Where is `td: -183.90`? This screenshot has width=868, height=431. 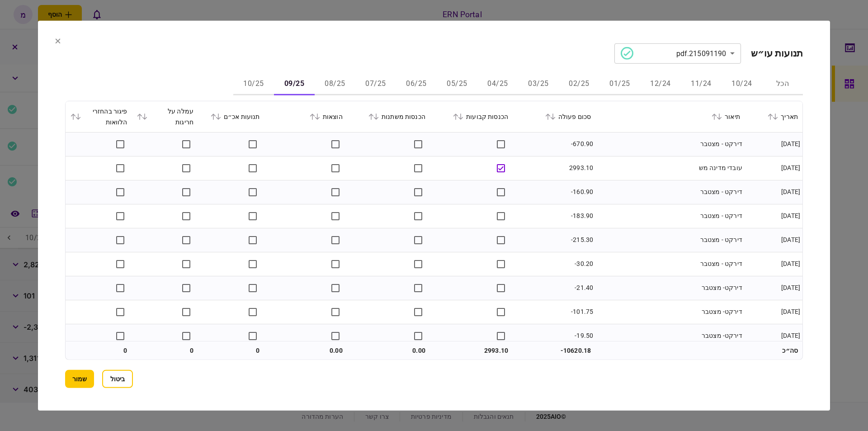
td: -183.90 is located at coordinates (554, 216).